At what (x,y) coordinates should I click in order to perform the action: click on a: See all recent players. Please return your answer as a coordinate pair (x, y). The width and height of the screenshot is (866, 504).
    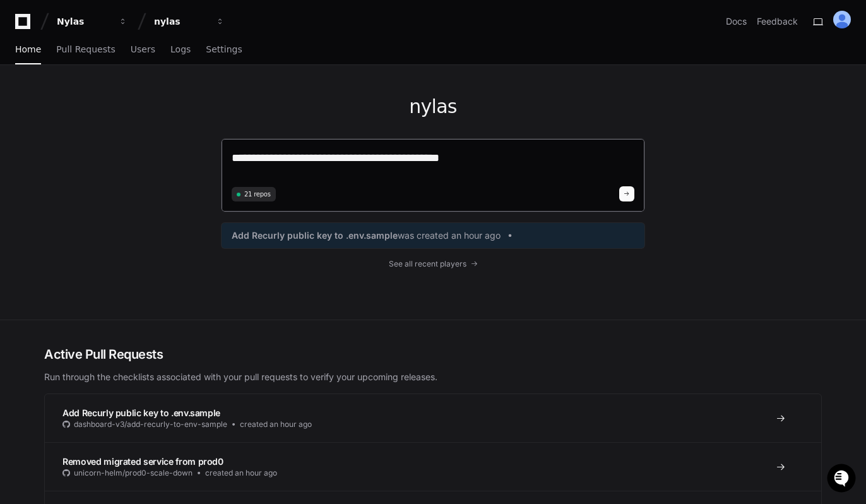
    Looking at the image, I should click on (433, 264).